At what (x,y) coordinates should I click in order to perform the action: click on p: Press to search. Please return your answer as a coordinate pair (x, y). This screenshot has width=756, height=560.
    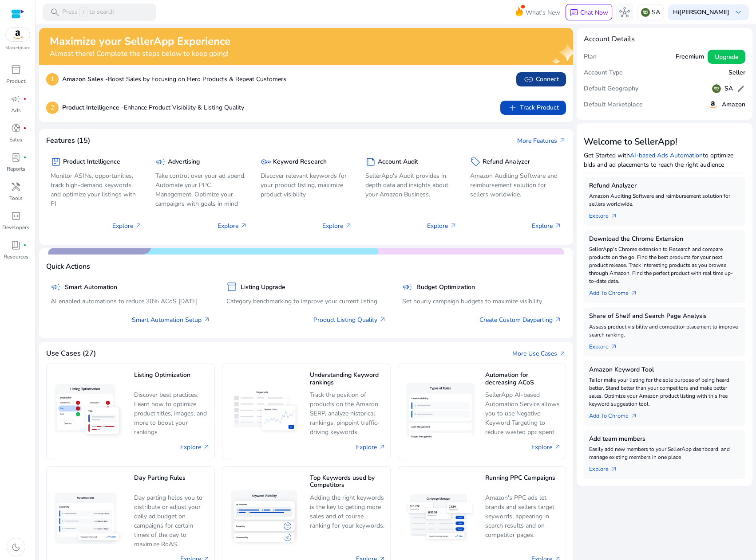
    Looking at the image, I should click on (88, 12).